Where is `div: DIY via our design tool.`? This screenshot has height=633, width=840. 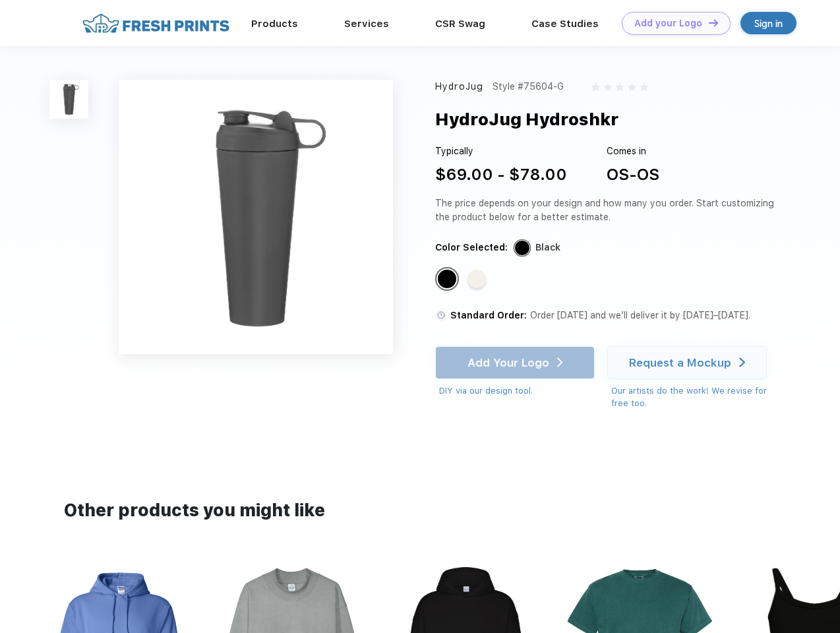
div: DIY via our design tool. is located at coordinates (517, 391).